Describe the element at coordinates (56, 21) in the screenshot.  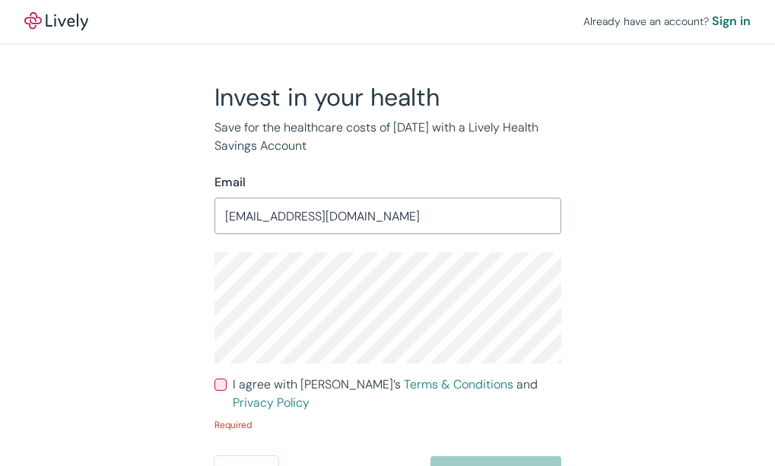
I see `img: Lively` at that location.